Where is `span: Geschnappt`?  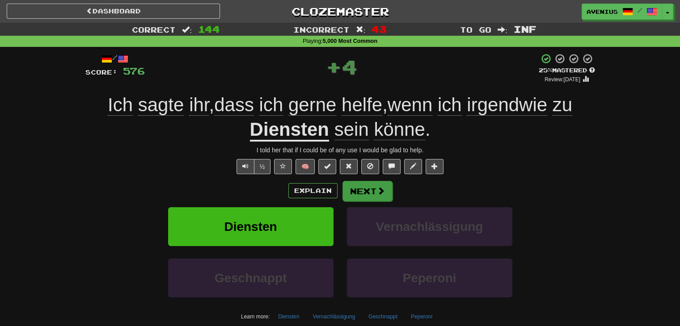
span: Geschnappt is located at coordinates (251, 278).